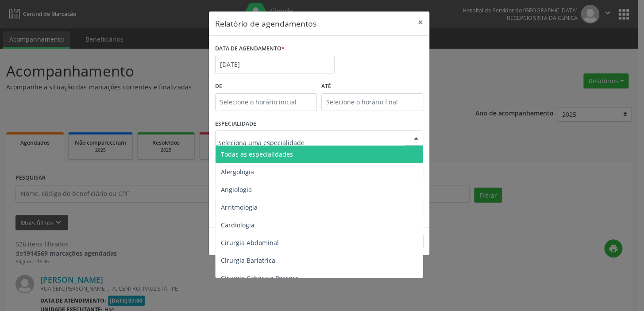  Describe the element at coordinates (372, 102) in the screenshot. I see `input: Selecione o horário final` at that location.